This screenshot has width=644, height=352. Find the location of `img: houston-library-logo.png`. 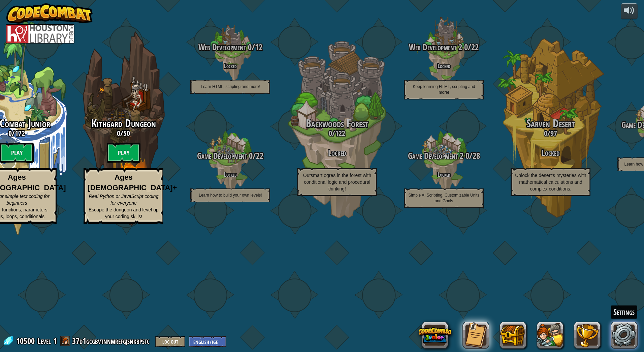

img: houston-library-logo.png is located at coordinates (40, 34).